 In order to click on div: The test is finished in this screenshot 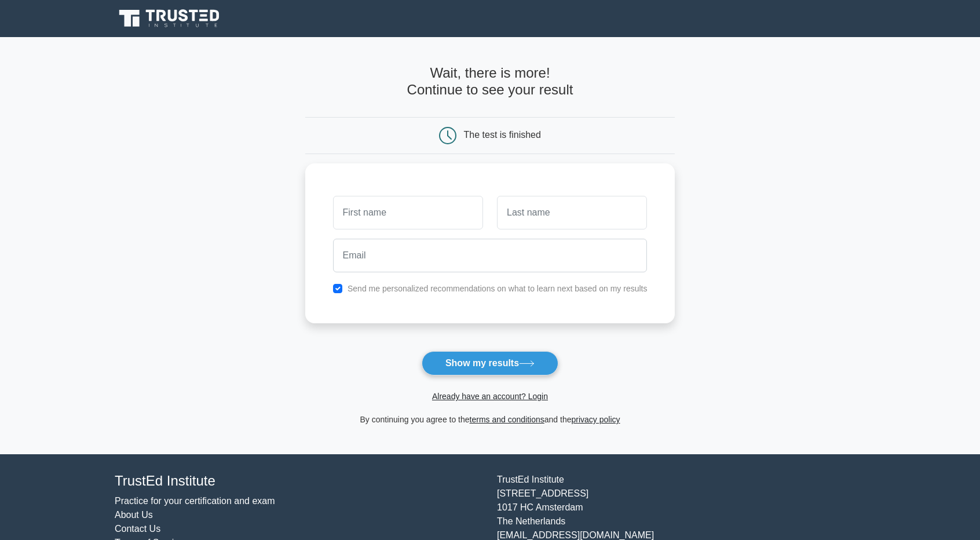, I will do `click(503, 134)`.